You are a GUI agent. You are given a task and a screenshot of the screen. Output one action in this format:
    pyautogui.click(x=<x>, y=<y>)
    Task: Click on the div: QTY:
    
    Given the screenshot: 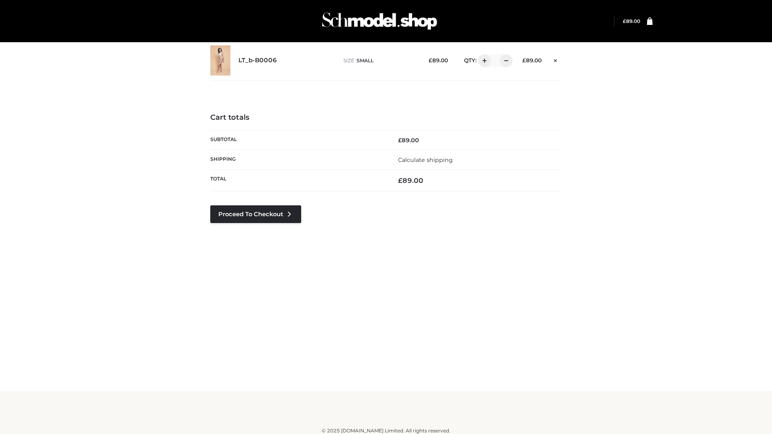 What is the action you would take?
    pyautogui.click(x=483, y=61)
    